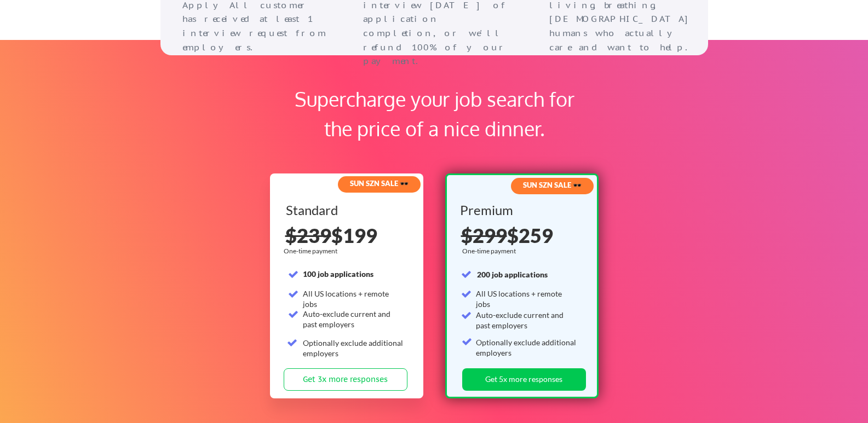  What do you see at coordinates (347, 236) in the screenshot?
I see `div: $199` at bounding box center [347, 236].